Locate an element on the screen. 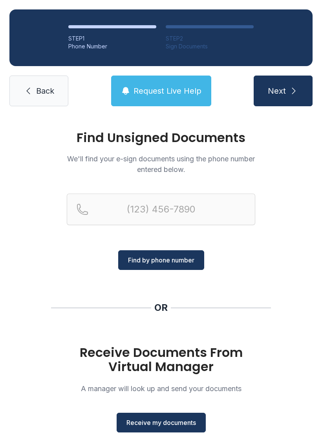 Image resolution: width=322 pixels, height=447 pixels. span: Next is located at coordinates (277, 91).